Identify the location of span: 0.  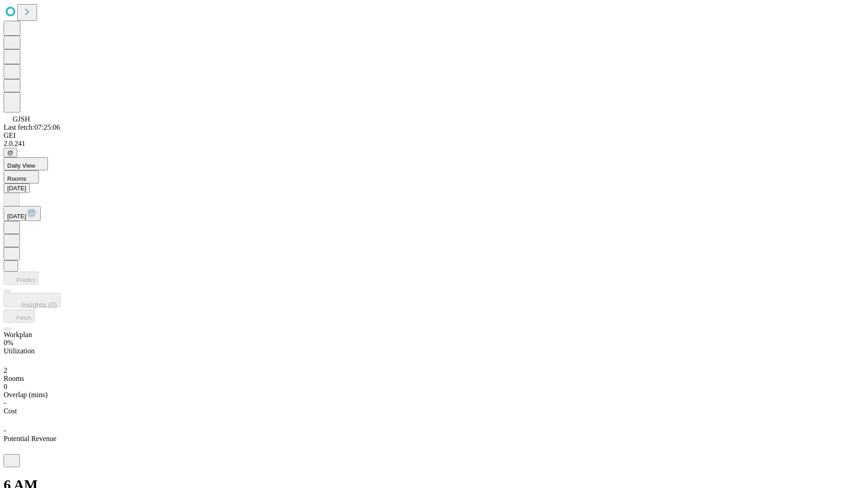
(5, 387).